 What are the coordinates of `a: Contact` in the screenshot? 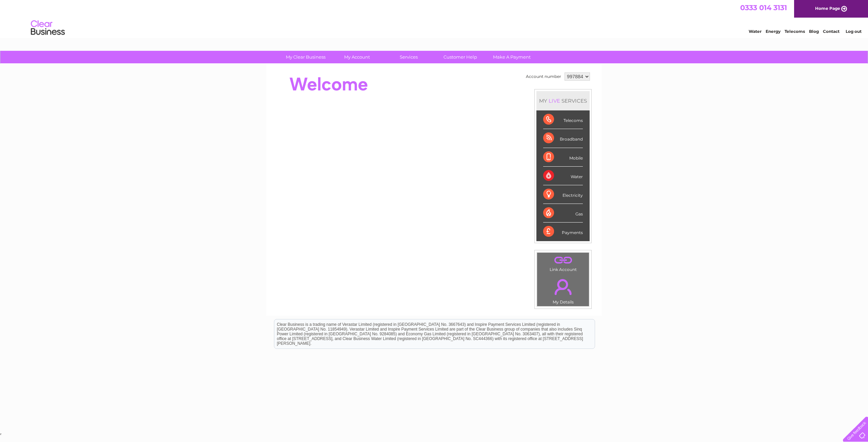 It's located at (831, 31).